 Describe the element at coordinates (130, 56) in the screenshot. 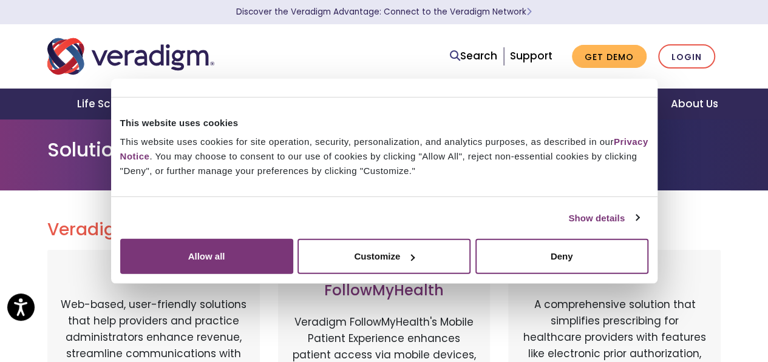

I see `a: Veradigm logo` at that location.